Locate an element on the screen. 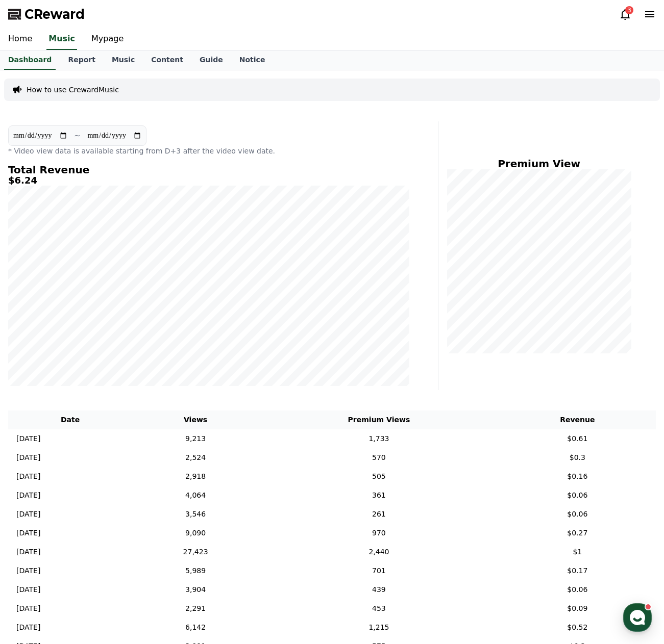 This screenshot has height=644, width=664. td: 9,090 is located at coordinates (196, 533).